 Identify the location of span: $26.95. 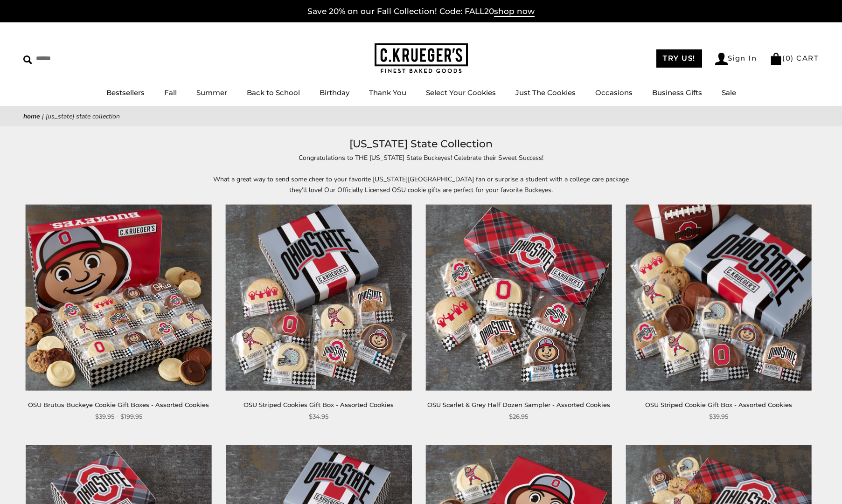
(518, 417).